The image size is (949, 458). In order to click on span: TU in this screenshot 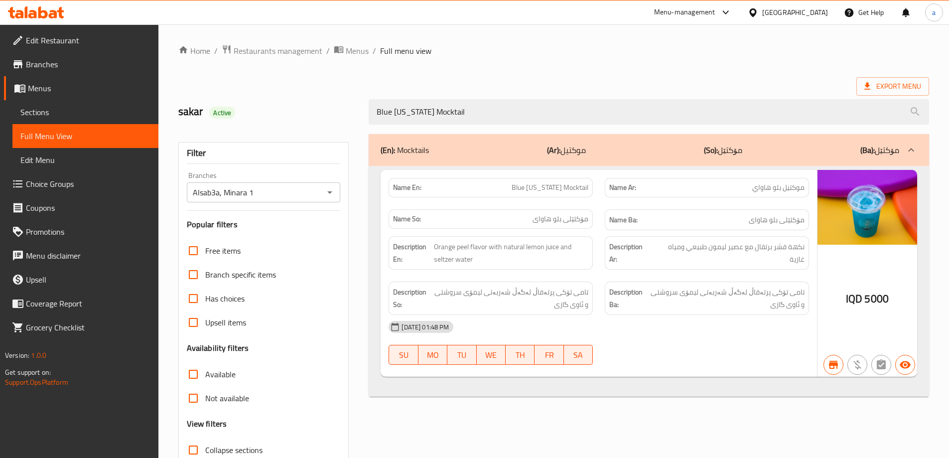, I will do `click(462, 355)`.